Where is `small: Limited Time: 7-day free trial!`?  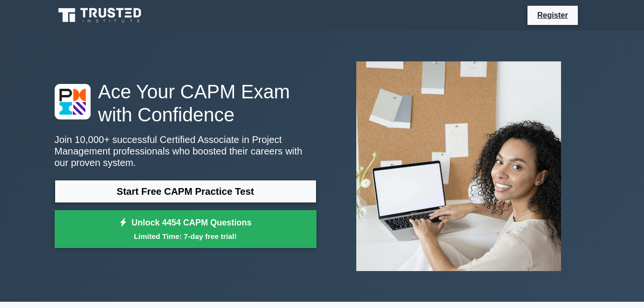 small: Limited Time: 7-day free trial! is located at coordinates (186, 236).